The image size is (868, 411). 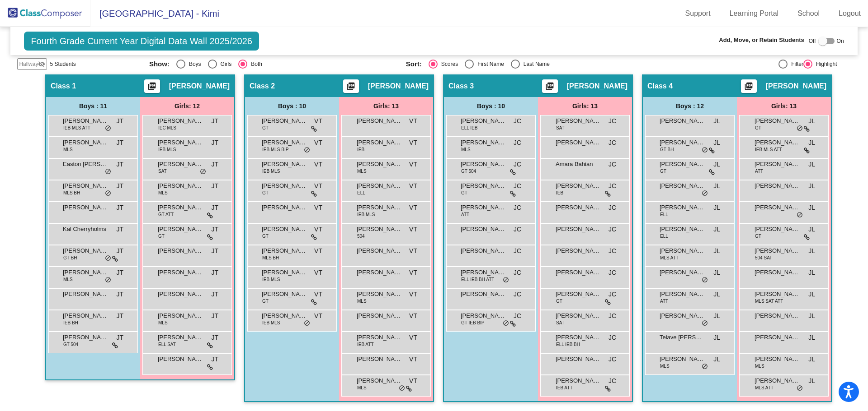 What do you see at coordinates (193, 64) in the screenshot?
I see `div: Boys` at bounding box center [193, 64].